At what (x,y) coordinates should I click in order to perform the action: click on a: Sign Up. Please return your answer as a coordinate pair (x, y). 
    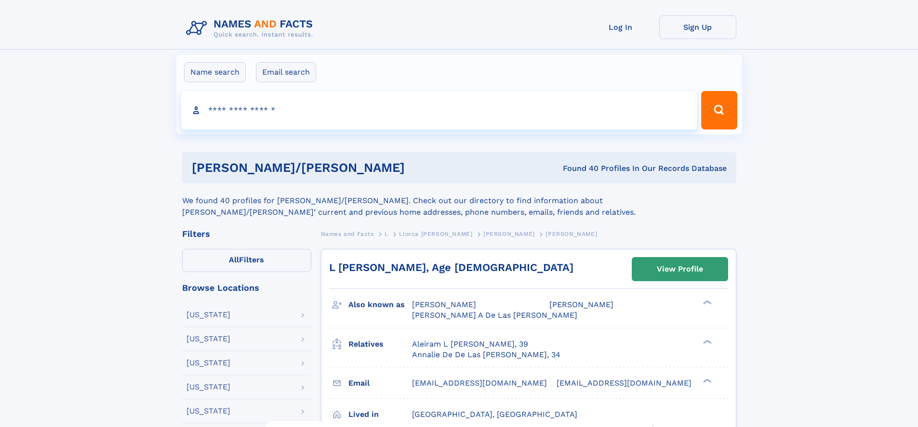
    Looking at the image, I should click on (698, 27).